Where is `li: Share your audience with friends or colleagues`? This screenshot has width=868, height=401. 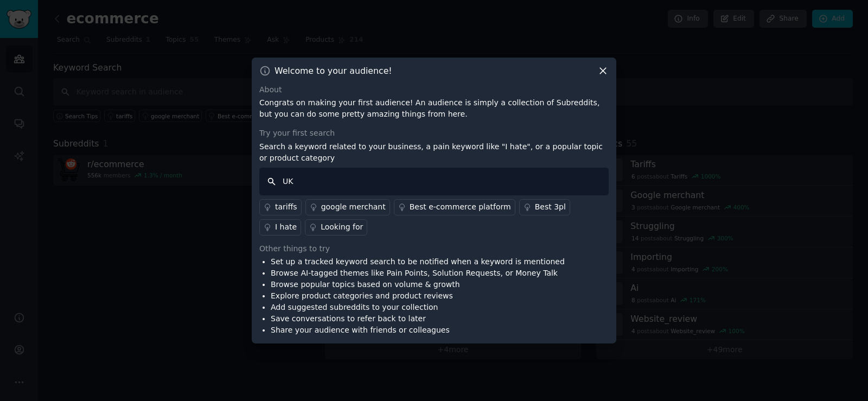 li: Share your audience with friends or colleagues is located at coordinates (417, 330).